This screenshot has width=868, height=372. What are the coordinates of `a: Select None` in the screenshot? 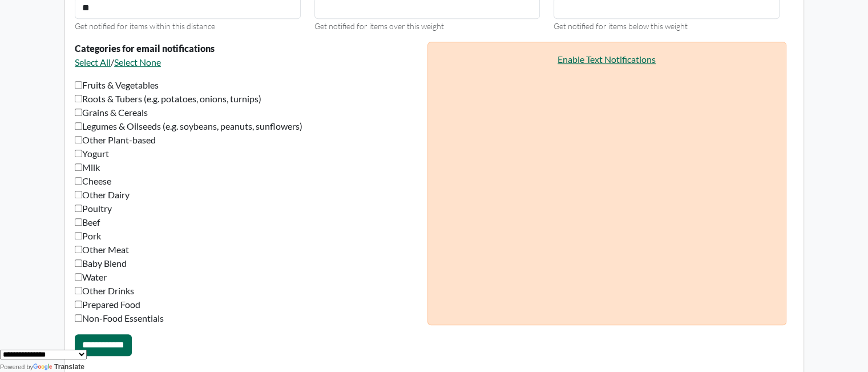 It's located at (138, 62).